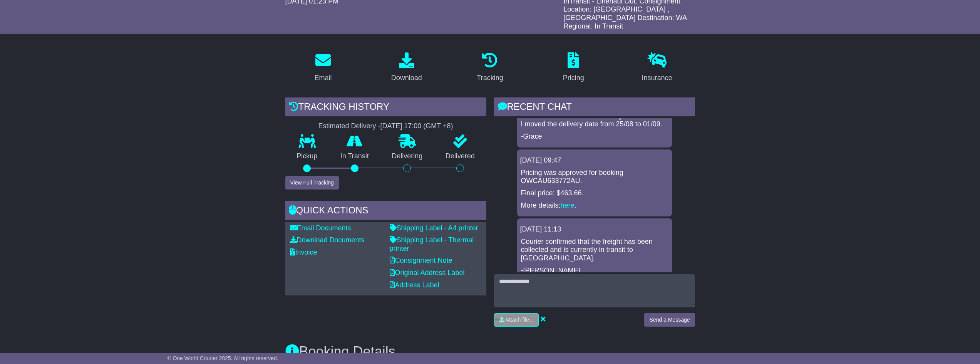 This screenshot has height=364, width=980. Describe the element at coordinates (386, 107) in the screenshot. I see `div: Tracking history` at that location.